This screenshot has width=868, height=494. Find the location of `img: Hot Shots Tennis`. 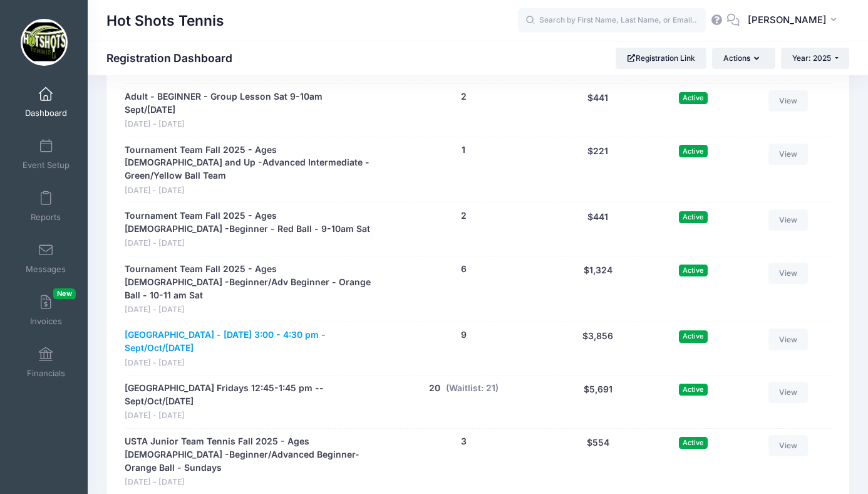

img: Hot Shots Tennis is located at coordinates (44, 42).